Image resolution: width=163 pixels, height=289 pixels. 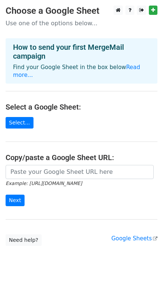 I want to click on a: Select..., so click(x=19, y=122).